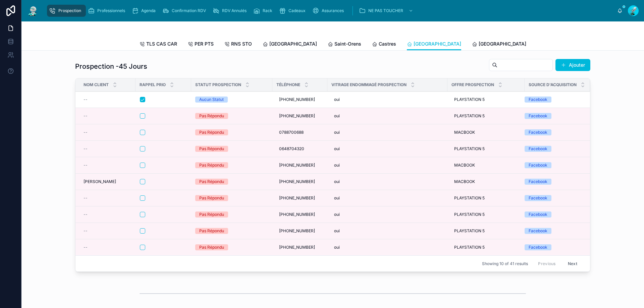 The height and width of the screenshot is (308, 644). I want to click on h1: Prospection -45 Jours, so click(111, 66).